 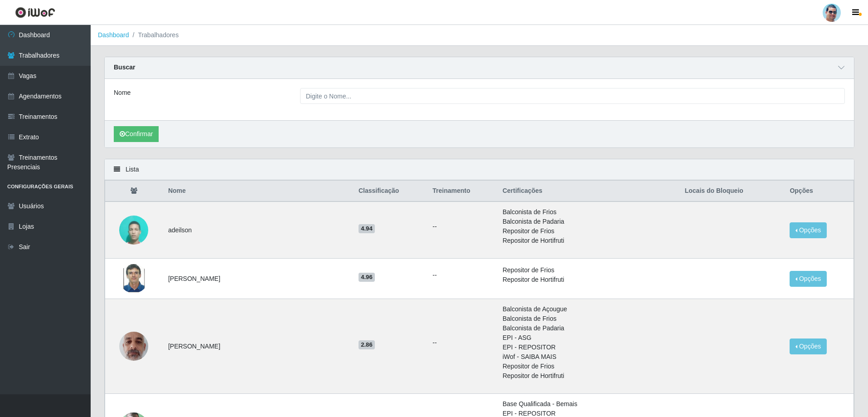 I want to click on th: Locais do Bloqueio, so click(x=732, y=191).